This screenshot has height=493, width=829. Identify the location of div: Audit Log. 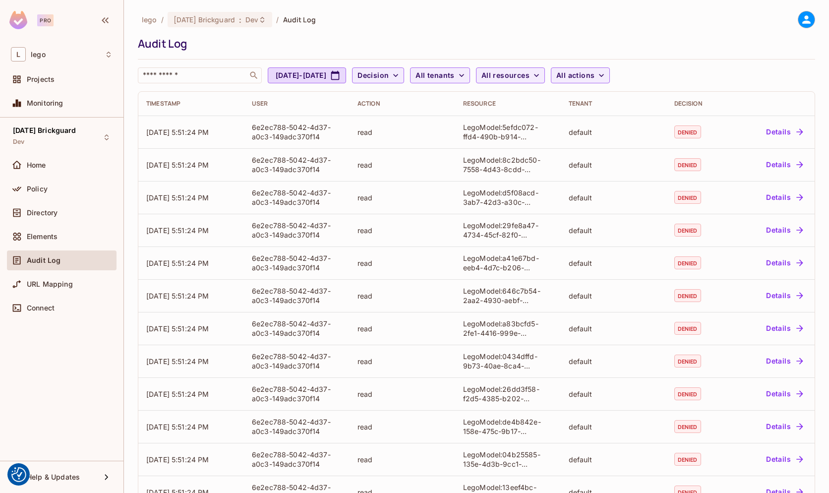
(474, 44).